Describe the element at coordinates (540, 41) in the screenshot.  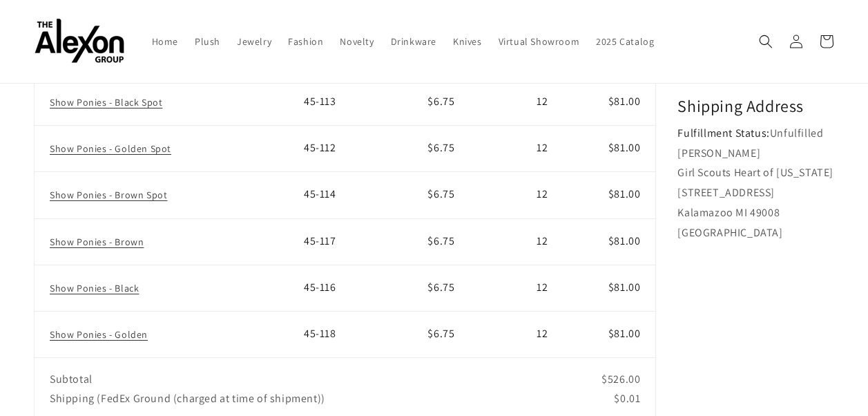
I see `span: Virtual Showroom` at that location.